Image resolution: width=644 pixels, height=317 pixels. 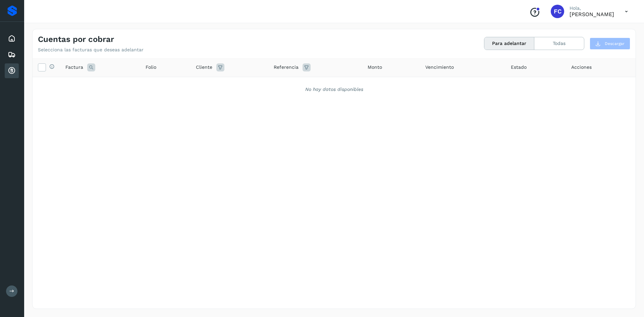 I want to click on span: Cliente, so click(x=204, y=67).